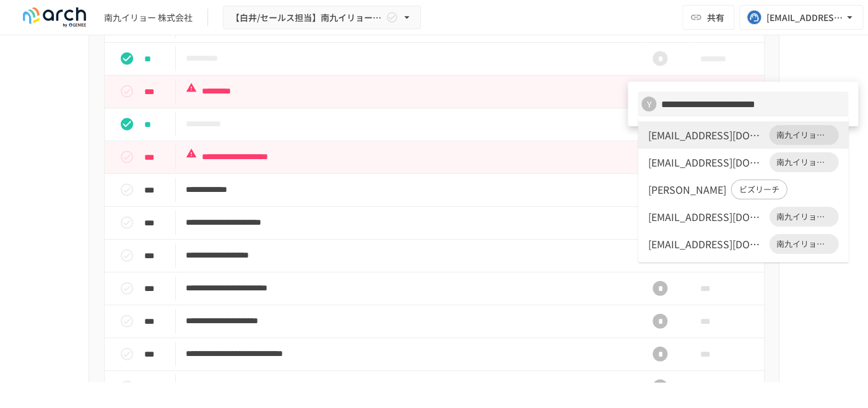  Describe the element at coordinates (649, 104) in the screenshot. I see `div: Y` at that location.